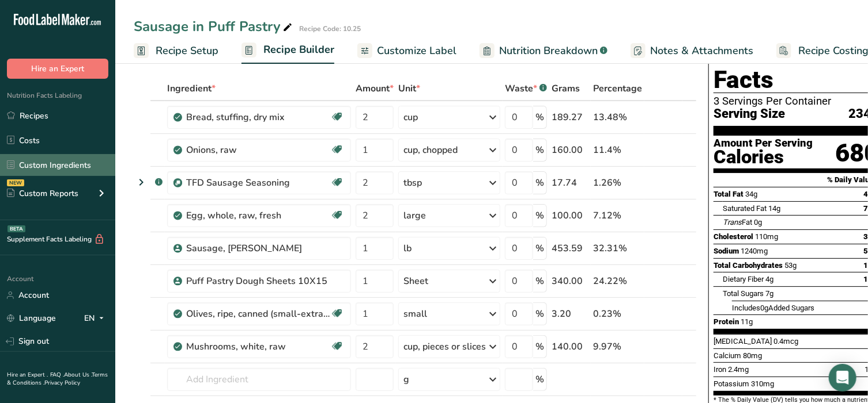  Describe the element at coordinates (786, 341) in the screenshot. I see `span: 0.4mcg` at that location.